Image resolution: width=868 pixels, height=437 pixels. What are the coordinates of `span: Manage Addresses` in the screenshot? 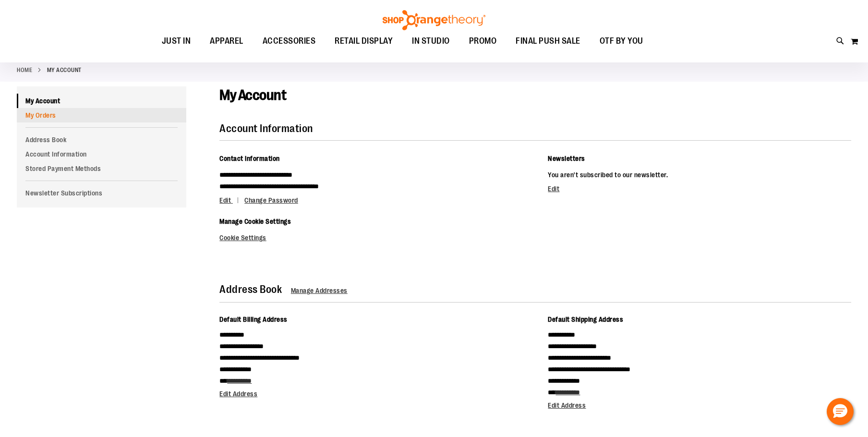 It's located at (319, 290).